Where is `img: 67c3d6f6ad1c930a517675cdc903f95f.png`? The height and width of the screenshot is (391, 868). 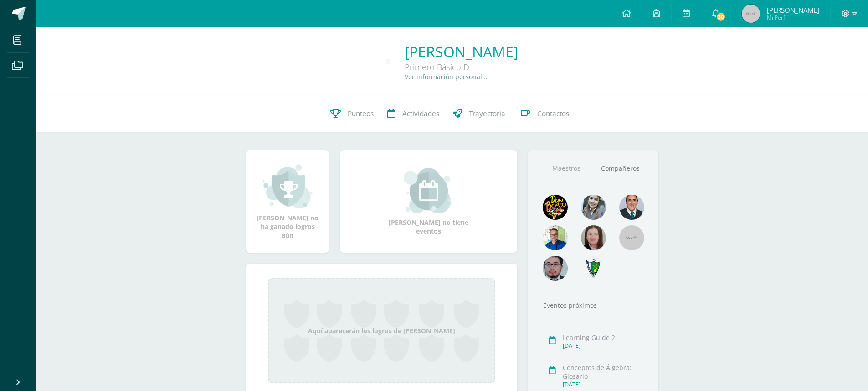 img: 67c3d6f6ad1c930a517675cdc903f95f.png is located at coordinates (594, 238).